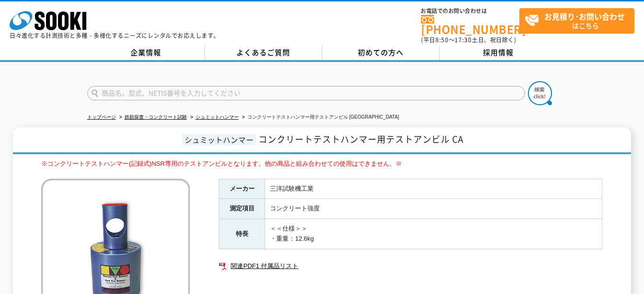 This screenshot has height=294, width=644. Describe the element at coordinates (433, 189) in the screenshot. I see `td: 三洋試験機工業` at that location.